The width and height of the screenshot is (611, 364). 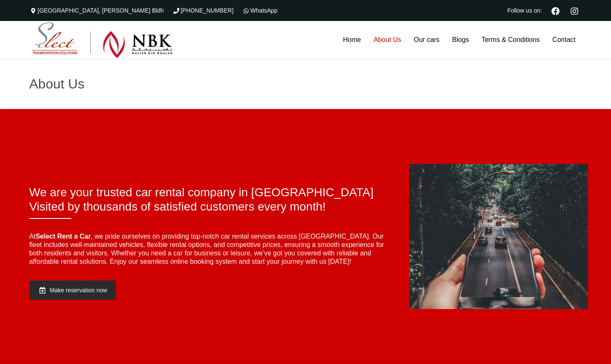 What do you see at coordinates (63, 236) in the screenshot?
I see `strong: Select Rent a Car` at bounding box center [63, 236].